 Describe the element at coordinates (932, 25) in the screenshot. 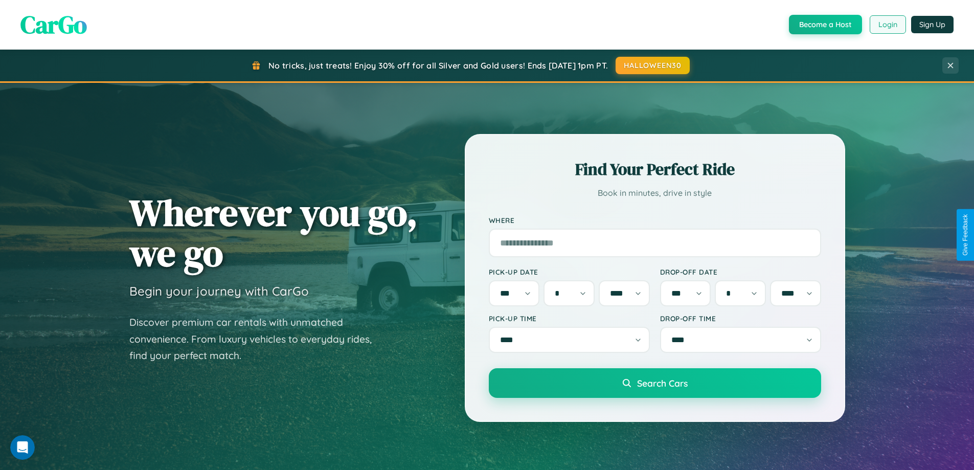

I see `button: Sign Up` at that location.